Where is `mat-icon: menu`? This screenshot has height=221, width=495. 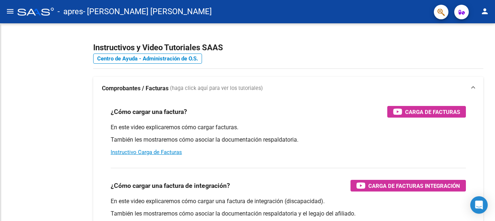
mat-icon: menu is located at coordinates (10, 11).